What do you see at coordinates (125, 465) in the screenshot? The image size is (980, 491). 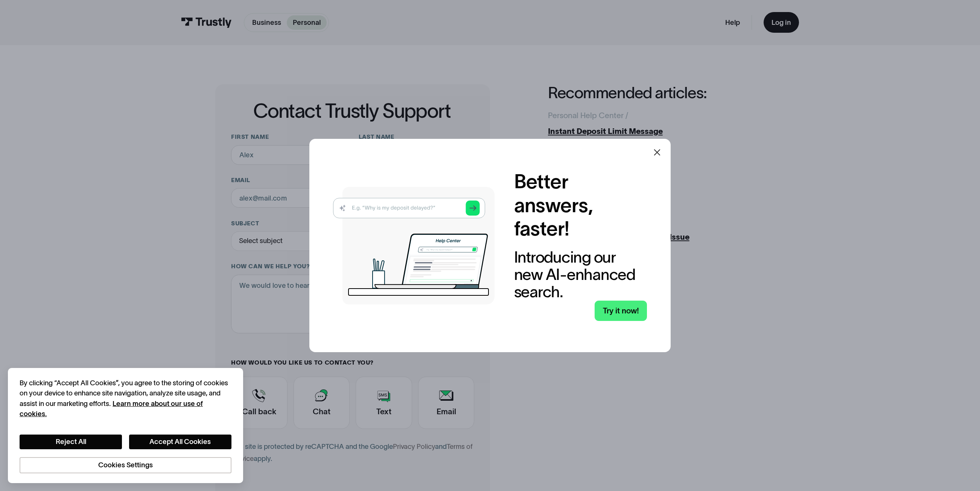 I see `button: Cookies Settings` at bounding box center [125, 465].